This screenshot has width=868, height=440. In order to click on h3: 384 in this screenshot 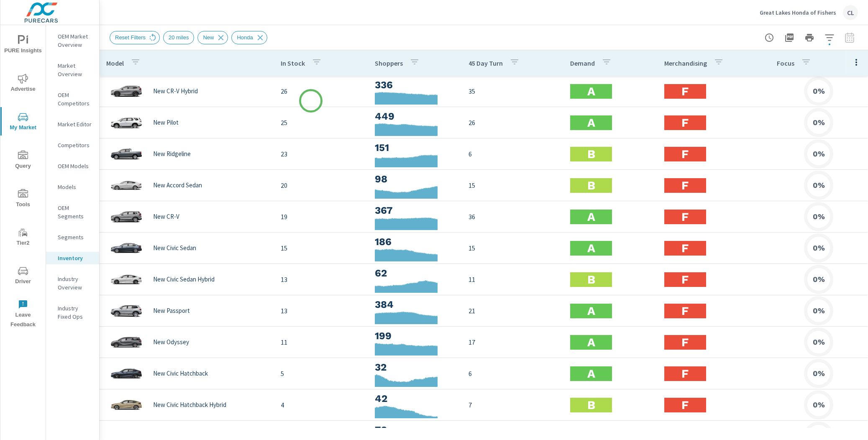, I will do `click(415, 305)`.